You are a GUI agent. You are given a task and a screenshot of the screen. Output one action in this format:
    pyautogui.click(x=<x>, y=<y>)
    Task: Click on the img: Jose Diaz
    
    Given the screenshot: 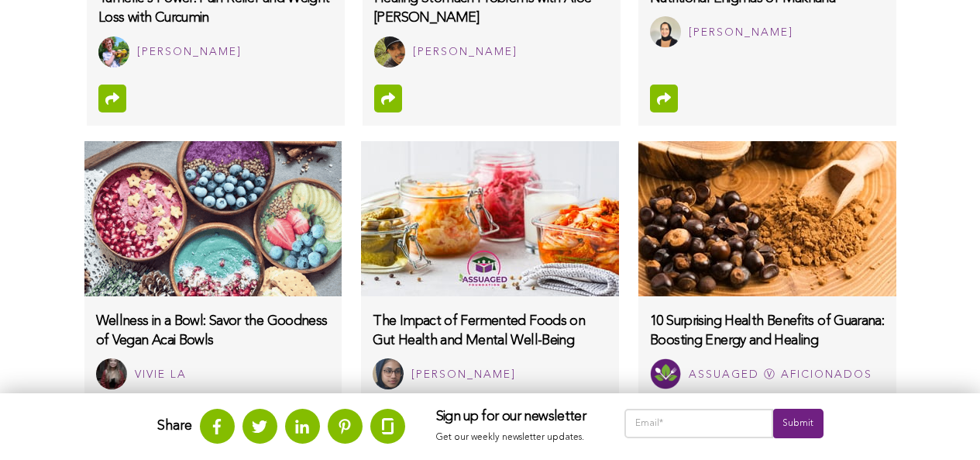 What is the action you would take?
    pyautogui.click(x=390, y=52)
    